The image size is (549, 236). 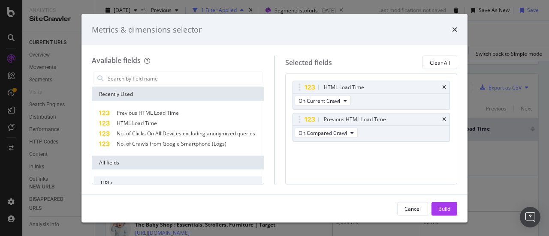 I want to click on div: modal, so click(x=275, y=118).